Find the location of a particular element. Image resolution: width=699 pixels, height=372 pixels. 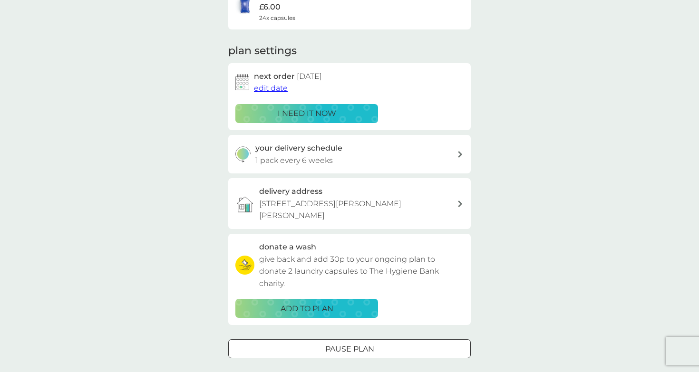

button: Pause plan is located at coordinates (349, 349).